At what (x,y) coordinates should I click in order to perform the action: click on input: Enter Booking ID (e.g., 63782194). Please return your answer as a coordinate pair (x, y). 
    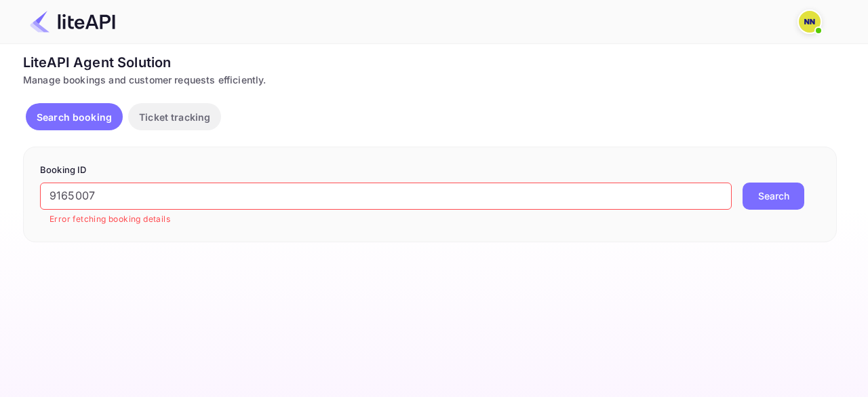
    Looking at the image, I should click on (386, 197).